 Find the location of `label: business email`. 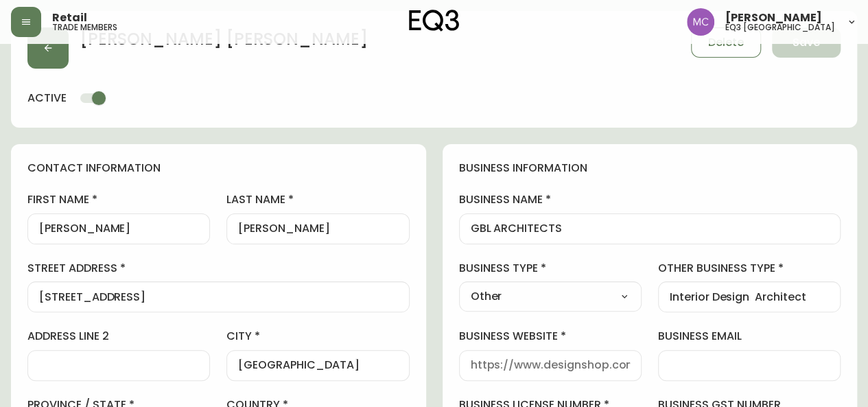

label: business email is located at coordinates (749, 337).